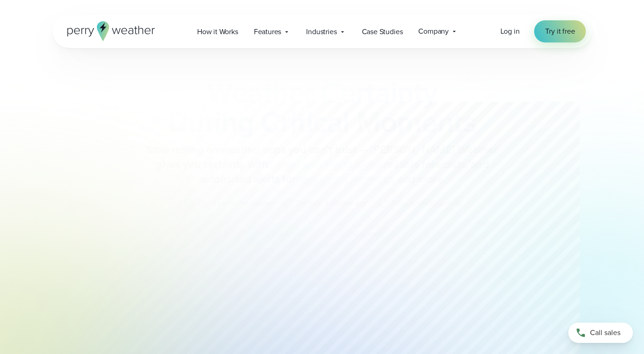  I want to click on a: Try it free, so click(560, 31).